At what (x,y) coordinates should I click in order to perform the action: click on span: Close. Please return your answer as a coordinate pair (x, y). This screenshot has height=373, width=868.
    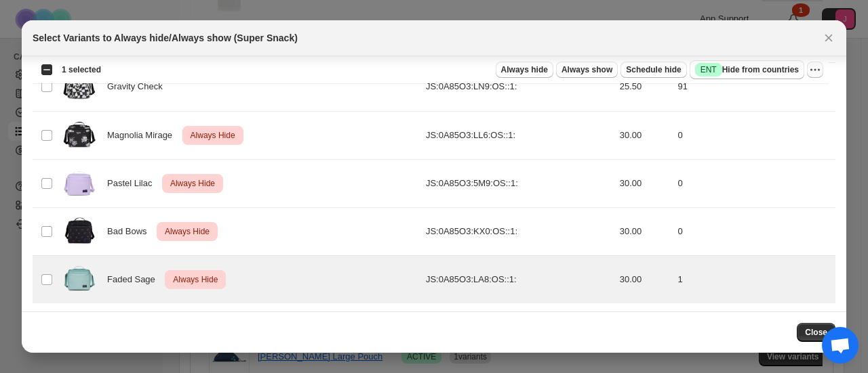
    Looking at the image, I should click on (815, 333).